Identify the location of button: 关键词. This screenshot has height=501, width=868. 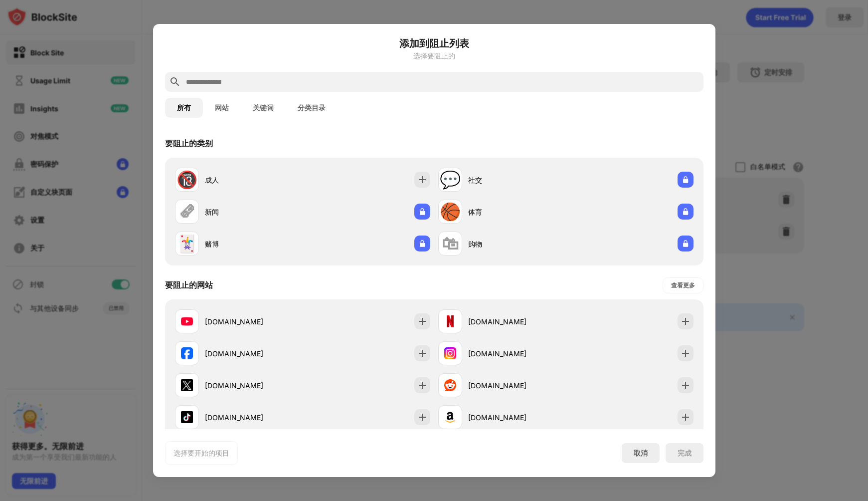
(264, 108).